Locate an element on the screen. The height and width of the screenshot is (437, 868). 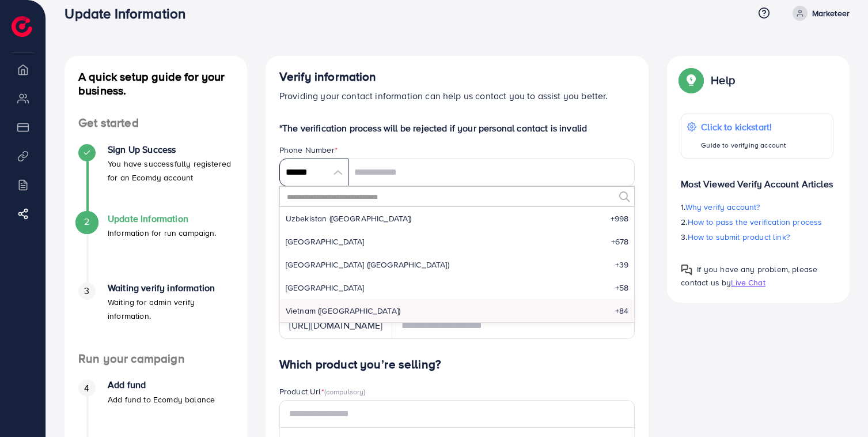
h4: Get started is located at coordinates (155, 122).